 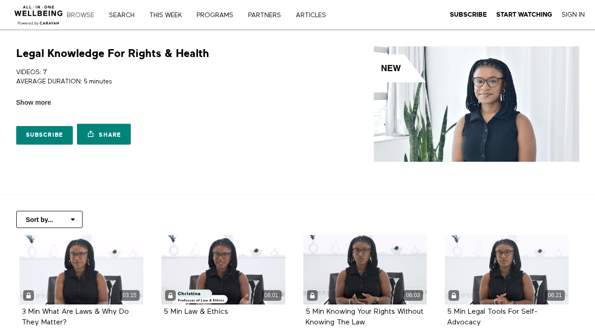 What do you see at coordinates (125, 15) in the screenshot?
I see `a: Search` at bounding box center [125, 15].